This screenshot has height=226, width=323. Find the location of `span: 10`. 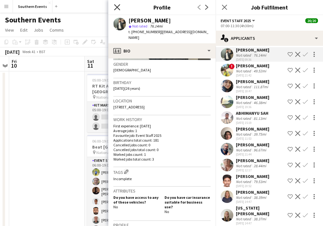

span: 10 is located at coordinates (14, 65).